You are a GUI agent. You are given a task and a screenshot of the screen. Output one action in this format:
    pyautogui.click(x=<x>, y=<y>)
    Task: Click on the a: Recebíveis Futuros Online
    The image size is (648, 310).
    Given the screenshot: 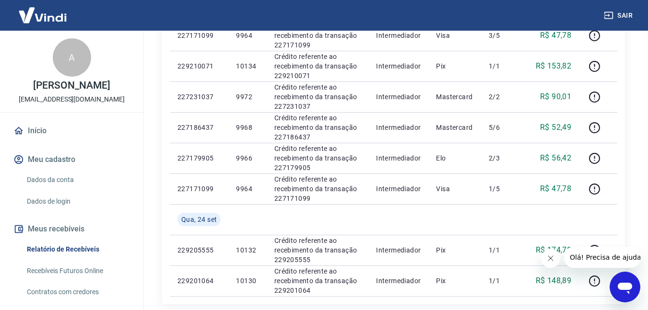 What is the action you would take?
    pyautogui.click(x=77, y=271)
    